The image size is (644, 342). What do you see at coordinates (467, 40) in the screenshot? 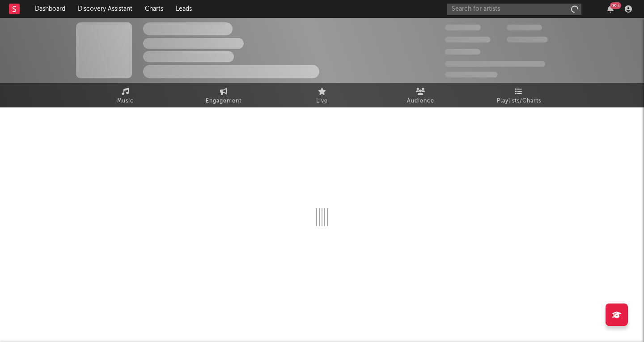
I see `span: 50,000,000` at bounding box center [467, 40].